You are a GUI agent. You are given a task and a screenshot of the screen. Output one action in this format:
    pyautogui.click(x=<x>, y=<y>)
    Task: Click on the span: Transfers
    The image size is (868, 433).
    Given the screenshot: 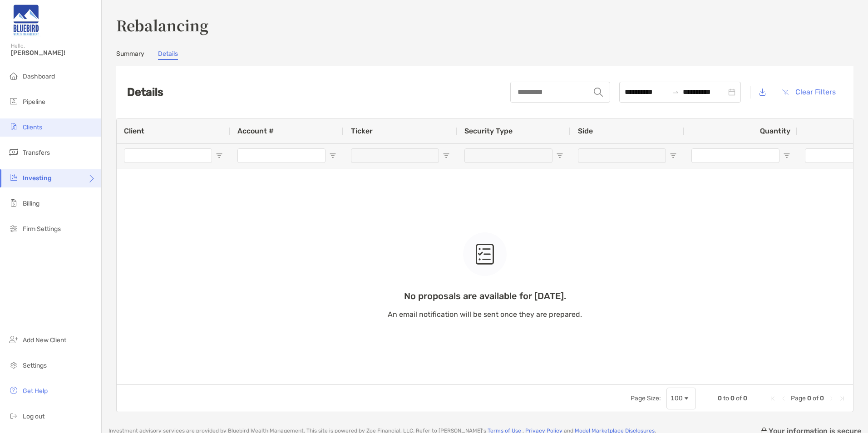 What is the action you would take?
    pyautogui.click(x=36, y=153)
    